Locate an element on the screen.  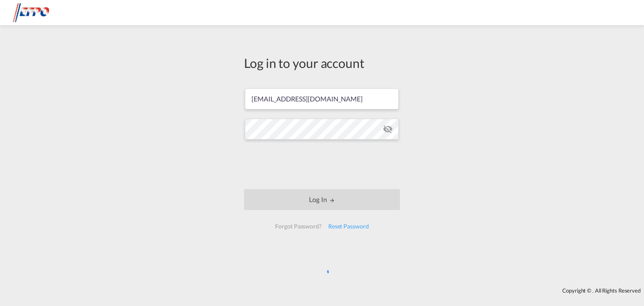
input: Enter email/phone number is located at coordinates (322, 99).